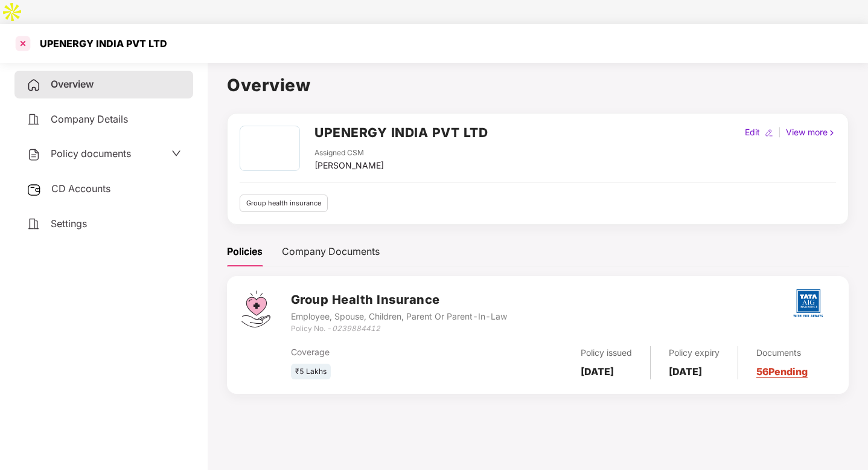 The height and width of the screenshot is (470, 868). I want to click on div: Coverage, so click(382, 352).